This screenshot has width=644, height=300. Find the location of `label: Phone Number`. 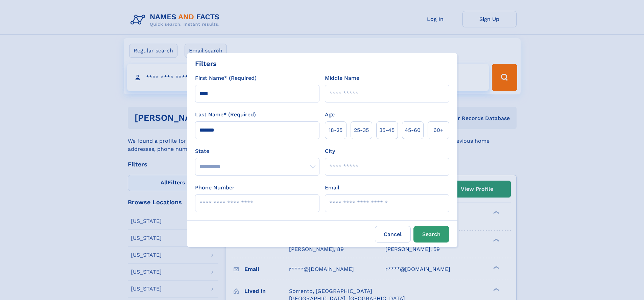

label: Phone Number is located at coordinates (215, 188).